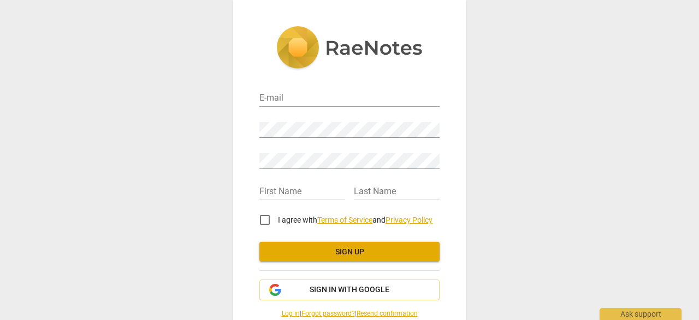 The height and width of the screenshot is (320, 699). I want to click on a: Terms of Service, so click(345, 220).